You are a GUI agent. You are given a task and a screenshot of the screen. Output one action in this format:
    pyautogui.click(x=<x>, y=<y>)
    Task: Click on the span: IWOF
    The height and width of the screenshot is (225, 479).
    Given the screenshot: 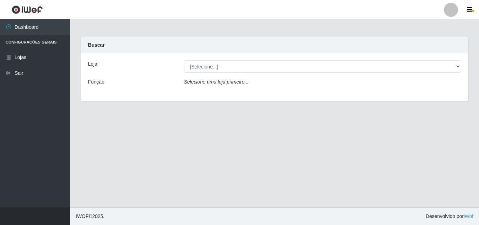 What is the action you would take?
    pyautogui.click(x=82, y=216)
    